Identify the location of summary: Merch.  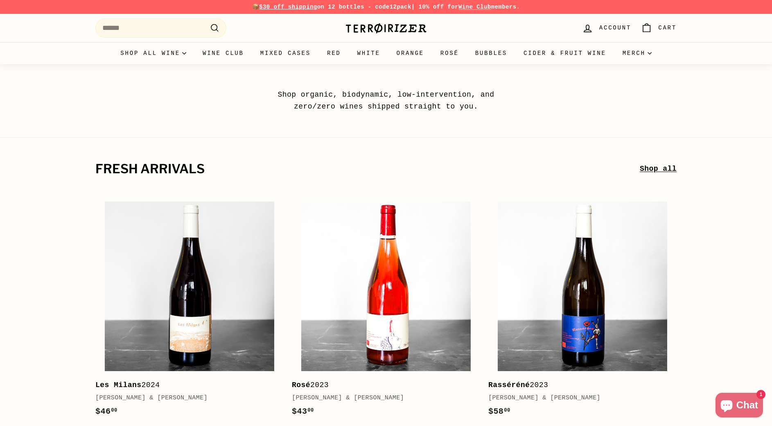
(637, 53).